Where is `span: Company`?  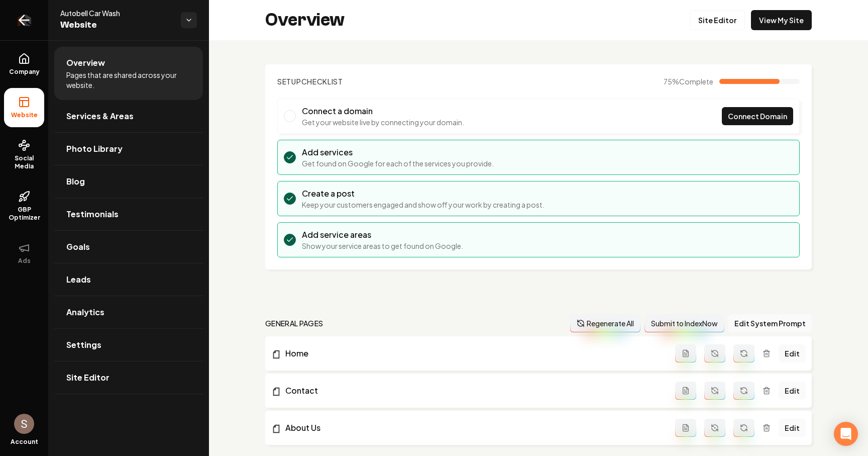
span: Company is located at coordinates (24, 72).